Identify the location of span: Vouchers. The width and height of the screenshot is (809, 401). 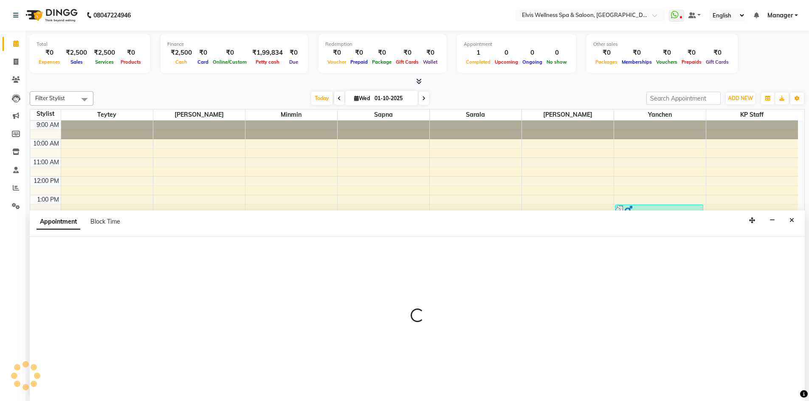
(667, 62).